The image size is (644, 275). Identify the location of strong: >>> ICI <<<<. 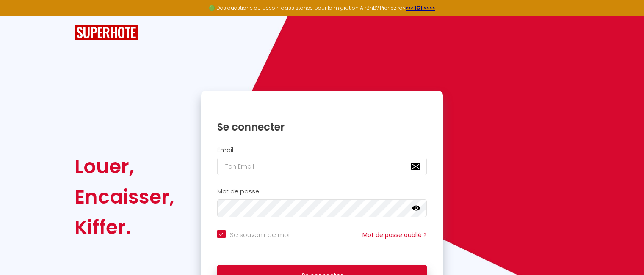
(421, 7).